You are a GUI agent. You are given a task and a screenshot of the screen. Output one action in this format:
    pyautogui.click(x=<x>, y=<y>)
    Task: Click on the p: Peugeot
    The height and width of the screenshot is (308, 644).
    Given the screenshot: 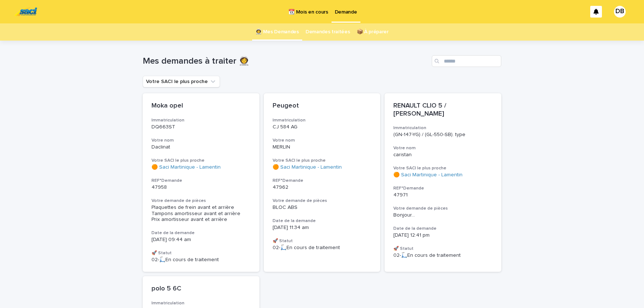 What is the action you would take?
    pyautogui.click(x=322, y=106)
    